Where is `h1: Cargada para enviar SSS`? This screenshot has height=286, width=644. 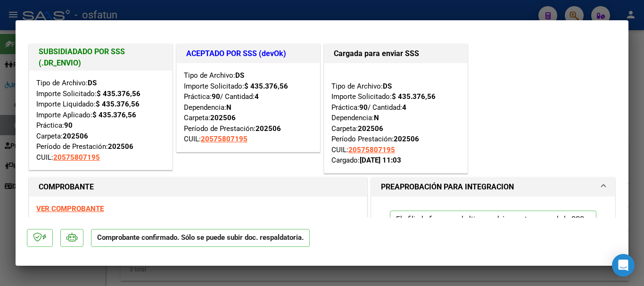
h1: Cargada para enviar SSS is located at coordinates (396, 54).